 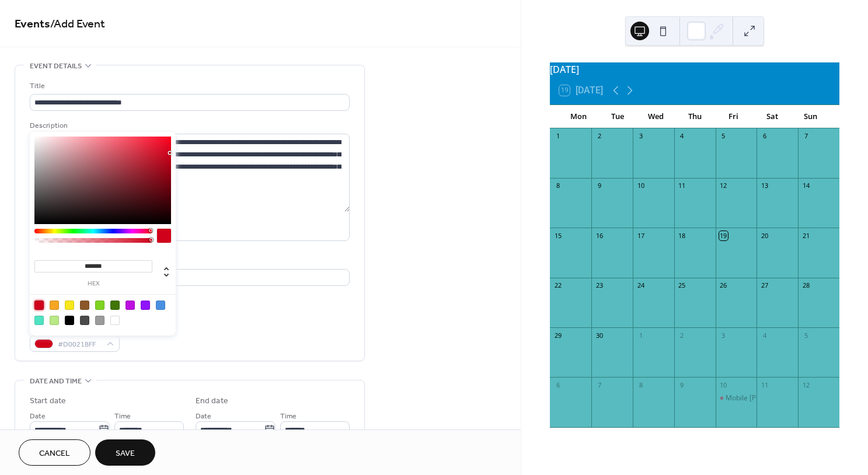 What do you see at coordinates (48, 401) in the screenshot?
I see `div: Start date` at bounding box center [48, 401].